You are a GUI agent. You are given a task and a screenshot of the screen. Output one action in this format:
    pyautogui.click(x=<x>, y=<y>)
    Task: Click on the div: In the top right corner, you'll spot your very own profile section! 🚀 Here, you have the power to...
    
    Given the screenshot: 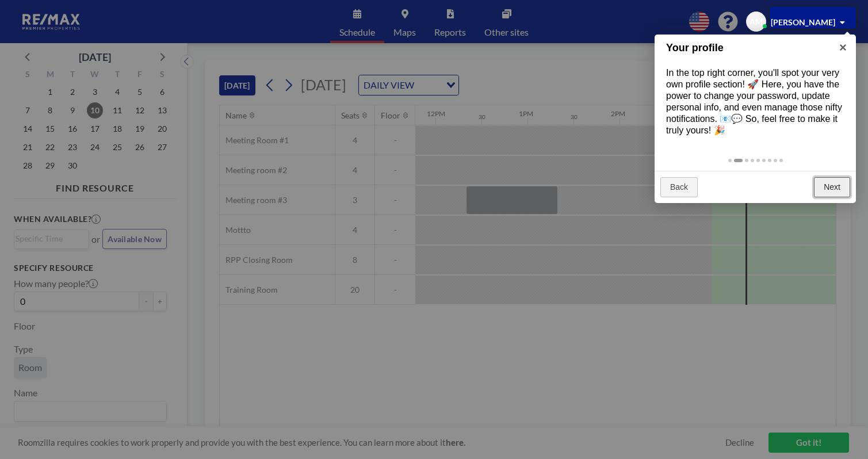 What is the action you would take?
    pyautogui.click(x=755, y=101)
    